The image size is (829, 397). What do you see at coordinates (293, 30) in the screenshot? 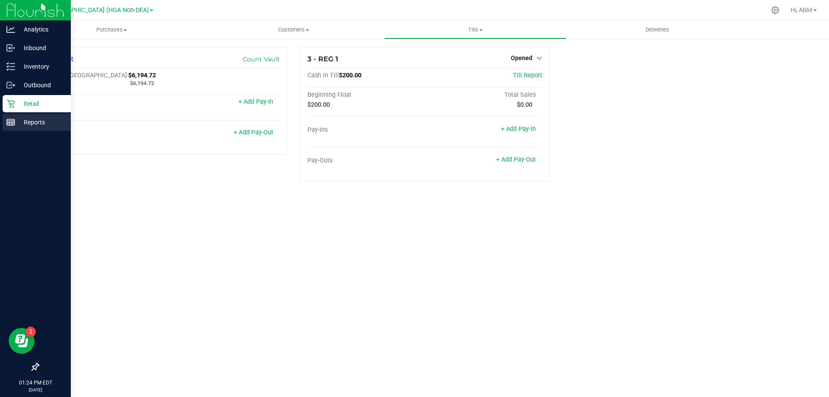
I see `a: Customers` at bounding box center [293, 30].